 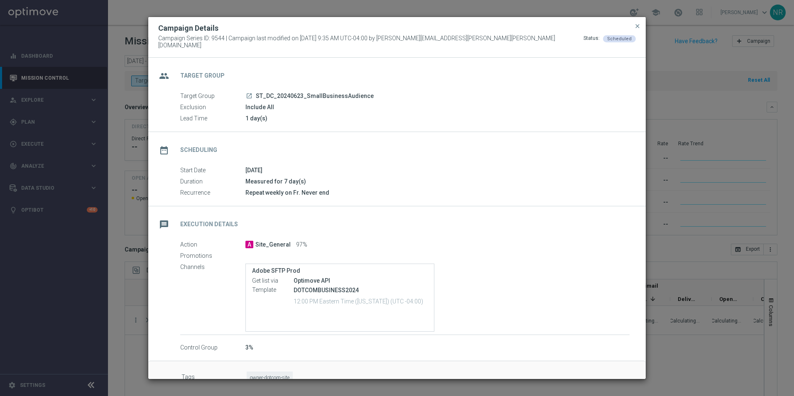 I want to click on span: A, so click(x=249, y=245).